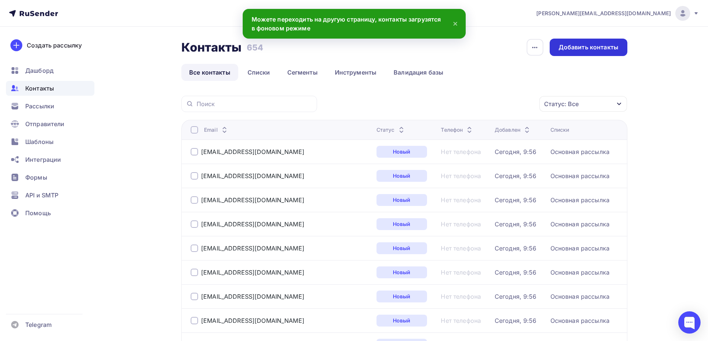  What do you see at coordinates (38, 325) in the screenshot?
I see `span: Telegram` at bounding box center [38, 325].